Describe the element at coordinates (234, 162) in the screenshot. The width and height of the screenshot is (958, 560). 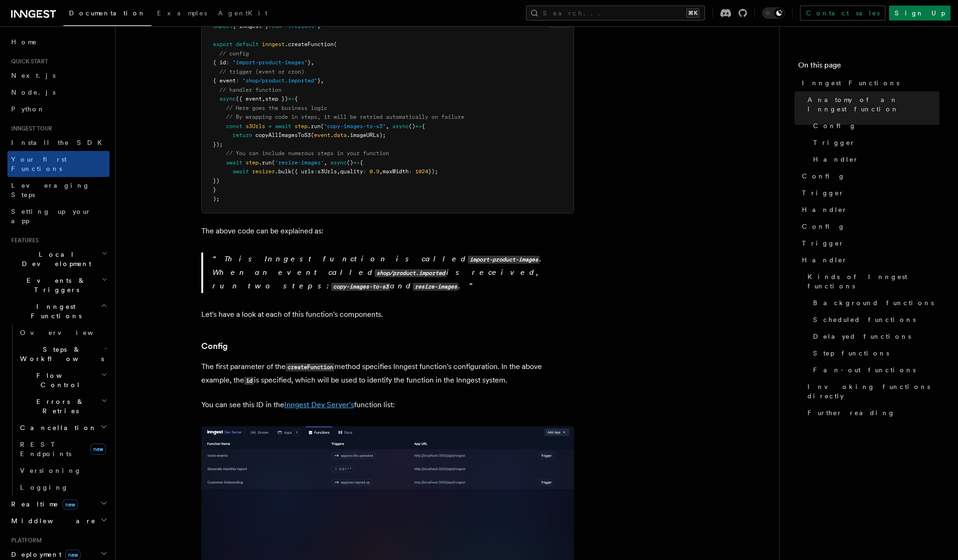
I see `span: await` at that location.